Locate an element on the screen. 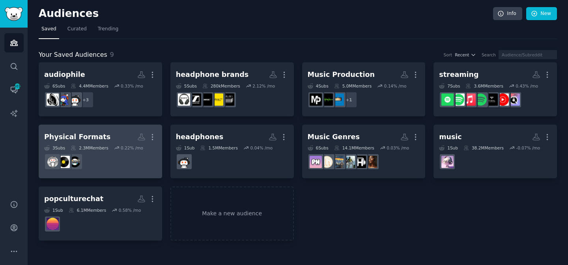 This screenshot has height=265, width=568. div: popculturechat is located at coordinates (74, 199).